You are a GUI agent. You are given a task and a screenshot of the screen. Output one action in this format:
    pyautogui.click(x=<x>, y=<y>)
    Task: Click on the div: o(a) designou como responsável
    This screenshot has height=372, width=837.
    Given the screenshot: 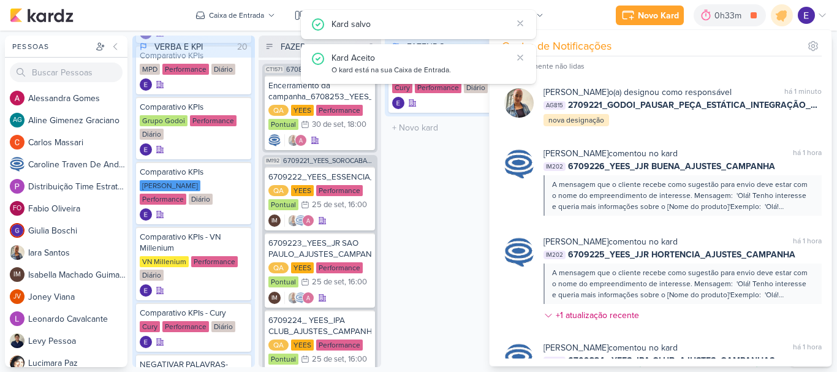 What is the action you would take?
    pyautogui.click(x=637, y=92)
    